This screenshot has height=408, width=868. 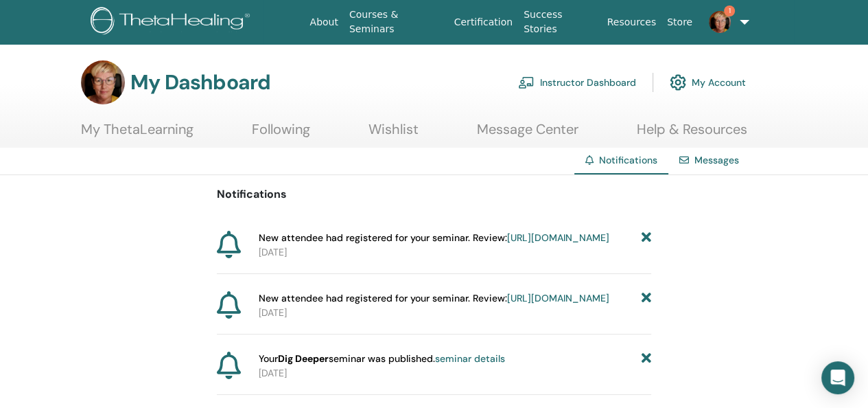 I want to click on a: Certification, so click(x=483, y=22).